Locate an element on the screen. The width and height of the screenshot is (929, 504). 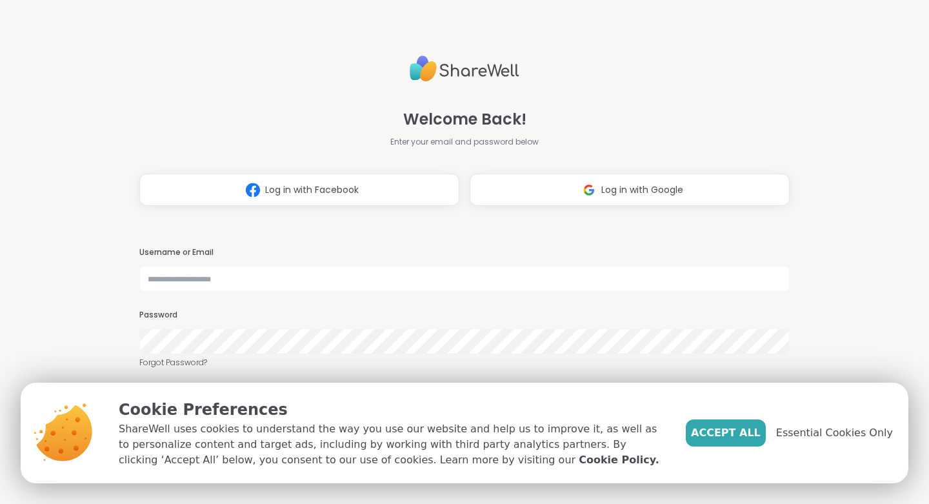
button: Log in with Google is located at coordinates (630, 190).